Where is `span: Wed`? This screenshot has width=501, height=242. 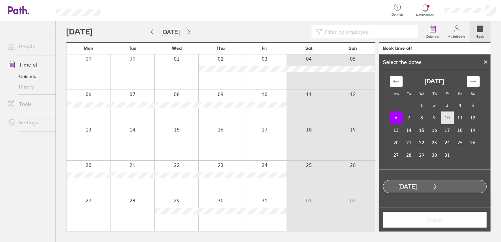
span: Wed is located at coordinates (177, 48).